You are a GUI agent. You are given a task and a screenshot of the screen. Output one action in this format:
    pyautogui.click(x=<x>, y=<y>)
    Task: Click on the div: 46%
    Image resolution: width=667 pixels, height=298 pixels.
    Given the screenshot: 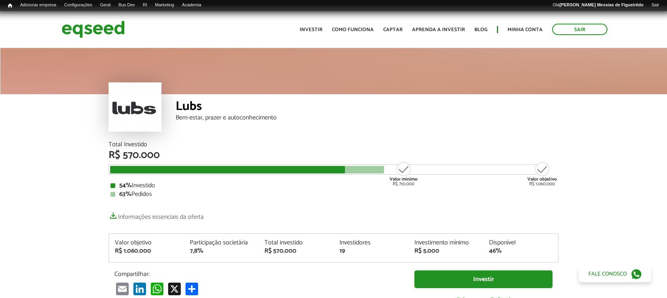 What is the action you would take?
    pyautogui.click(x=521, y=251)
    